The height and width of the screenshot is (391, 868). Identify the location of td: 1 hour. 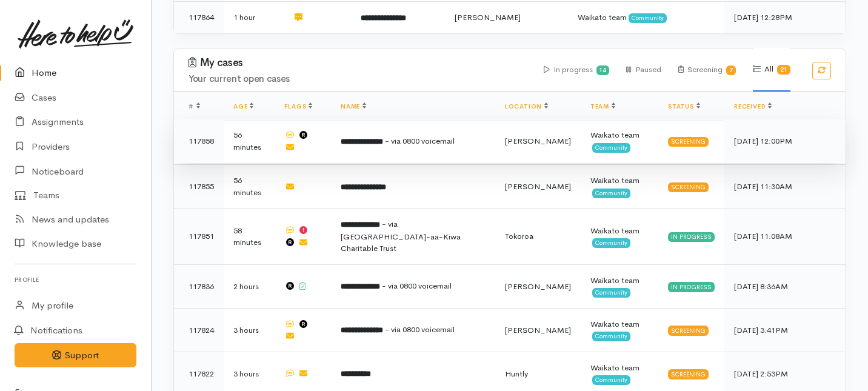
(253, 17).